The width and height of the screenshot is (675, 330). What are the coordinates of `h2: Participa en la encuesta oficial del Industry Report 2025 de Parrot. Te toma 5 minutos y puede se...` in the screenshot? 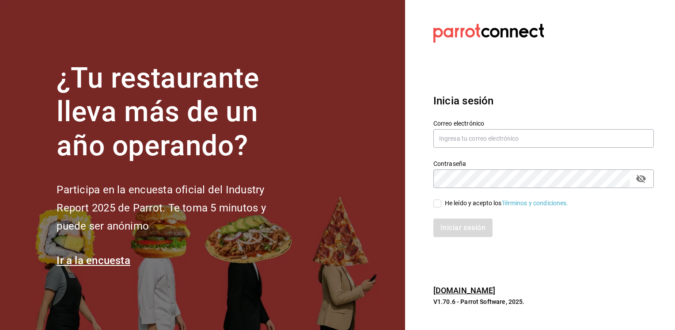 It's located at (176, 208).